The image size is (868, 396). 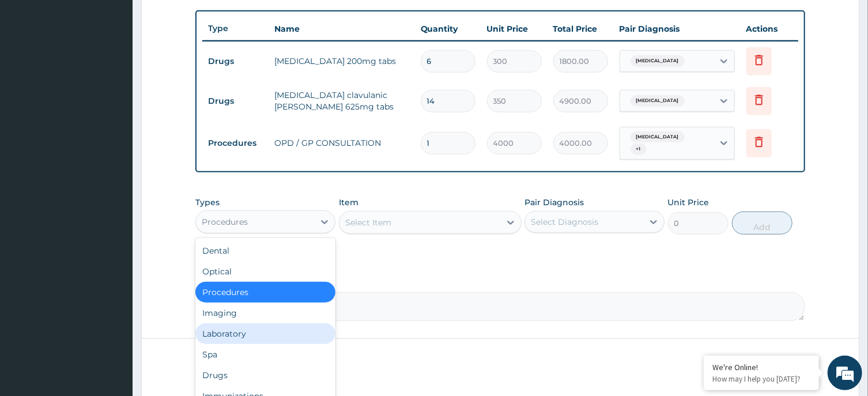 I want to click on img: d_794563401_company_1708531726252_794563401, so click(x=34, y=72).